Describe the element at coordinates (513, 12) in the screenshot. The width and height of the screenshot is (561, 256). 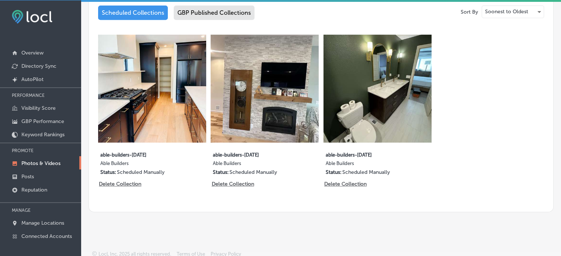
I see `div: Soonest to Oldest` at that location.